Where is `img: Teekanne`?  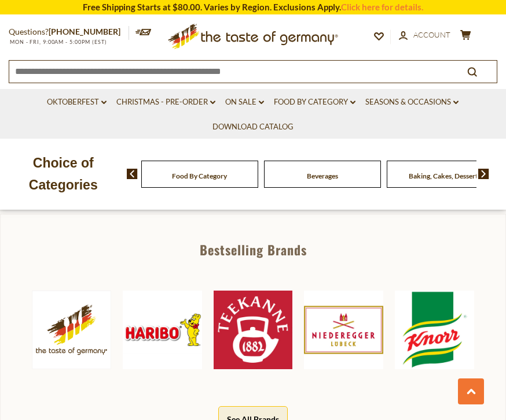 img: Teekanne is located at coordinates (253, 330).